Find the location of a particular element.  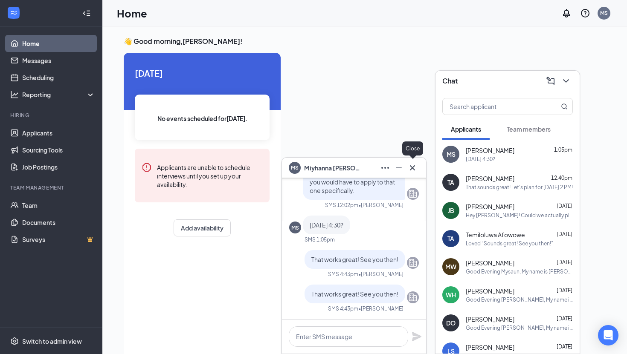

div: SMS 1:05pm is located at coordinates (320, 240).